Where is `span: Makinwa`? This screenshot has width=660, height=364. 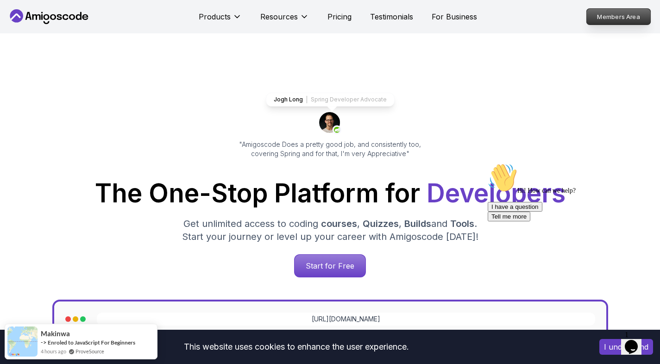
span: Makinwa is located at coordinates (55, 334).